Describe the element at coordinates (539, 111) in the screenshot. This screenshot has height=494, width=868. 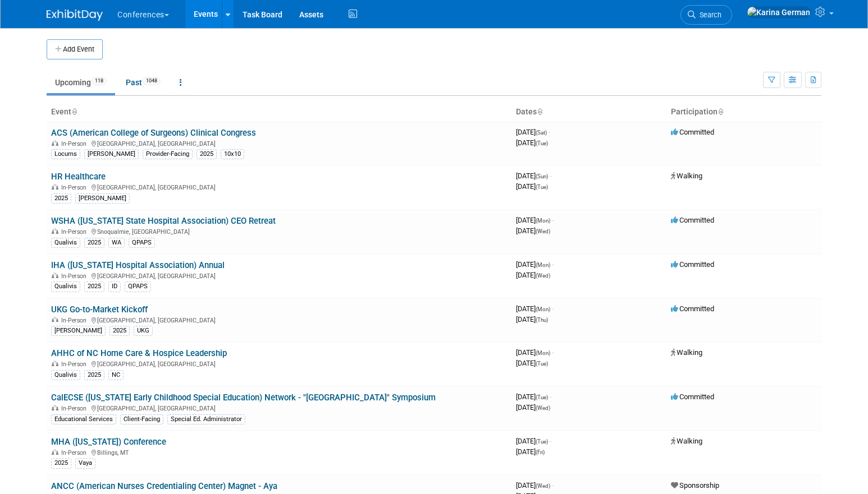
I see `a: Sort by Start Date` at that location.